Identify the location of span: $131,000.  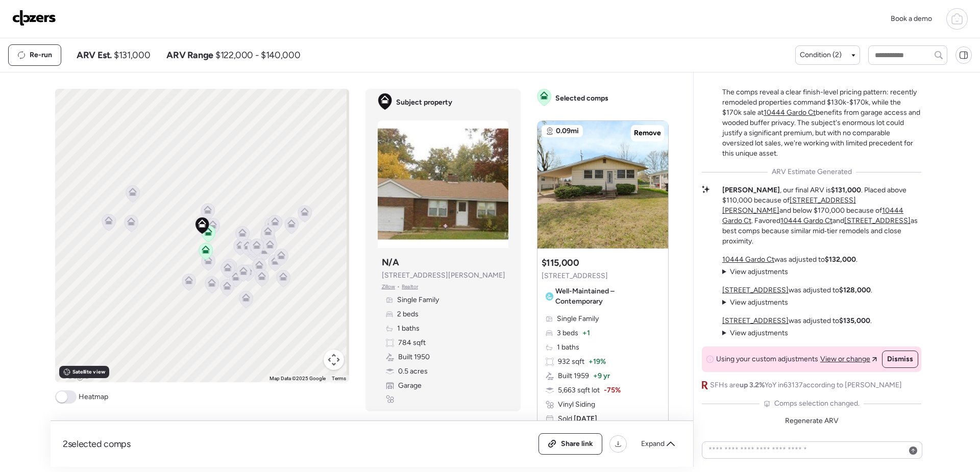
(131, 55).